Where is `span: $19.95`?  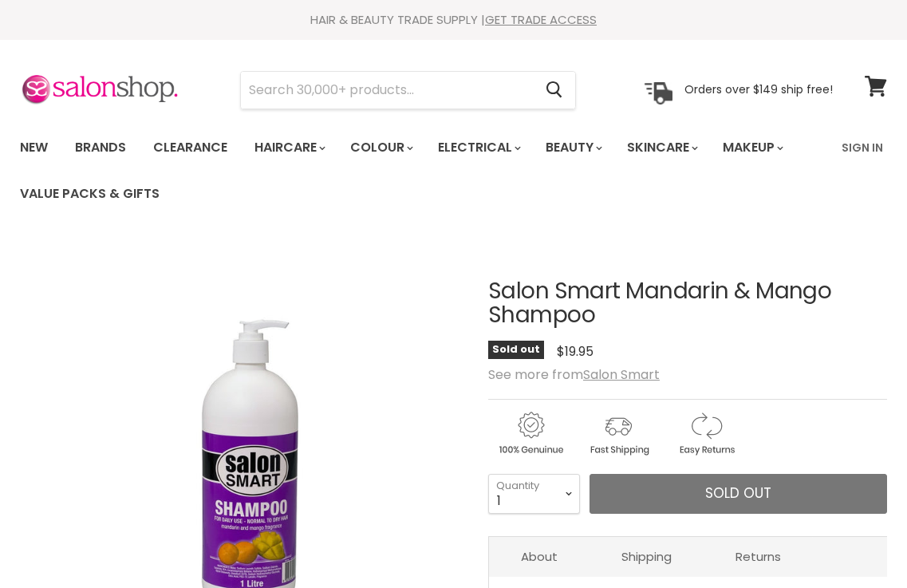 span: $19.95 is located at coordinates (575, 351).